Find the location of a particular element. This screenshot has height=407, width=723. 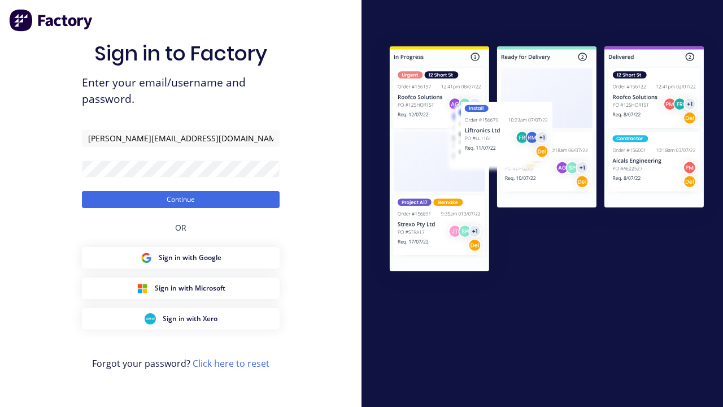

span: Enter your email/username and password. is located at coordinates (181, 91).